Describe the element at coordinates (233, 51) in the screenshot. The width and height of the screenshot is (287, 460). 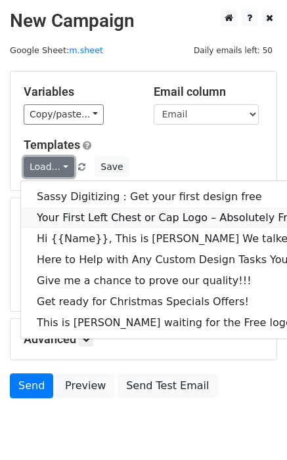
I see `span: Daily emails left: 50` at that location.